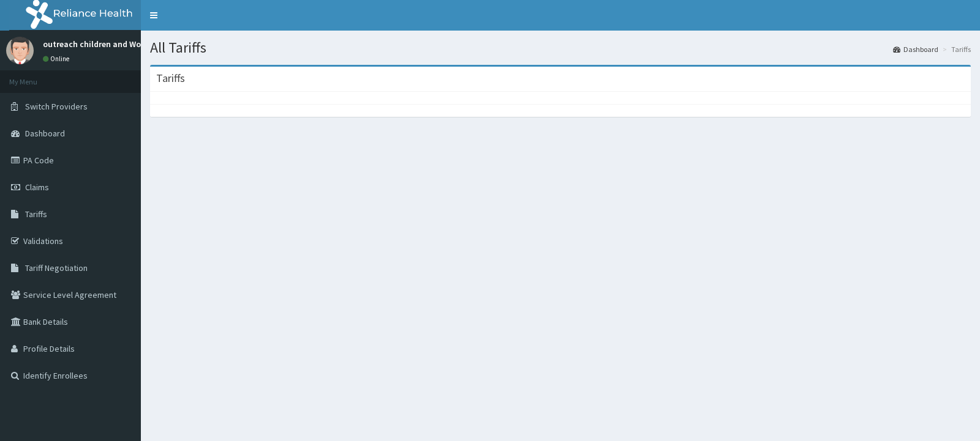 The width and height of the screenshot is (980, 441). I want to click on a: Online, so click(57, 59).